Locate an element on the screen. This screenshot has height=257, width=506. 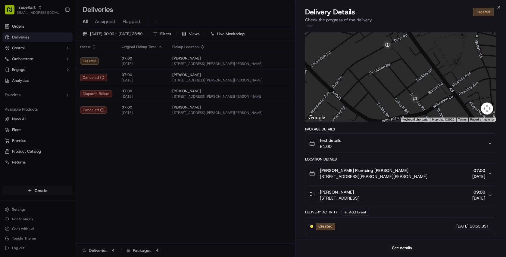
button: test details£1.00 is located at coordinates (400, 144).